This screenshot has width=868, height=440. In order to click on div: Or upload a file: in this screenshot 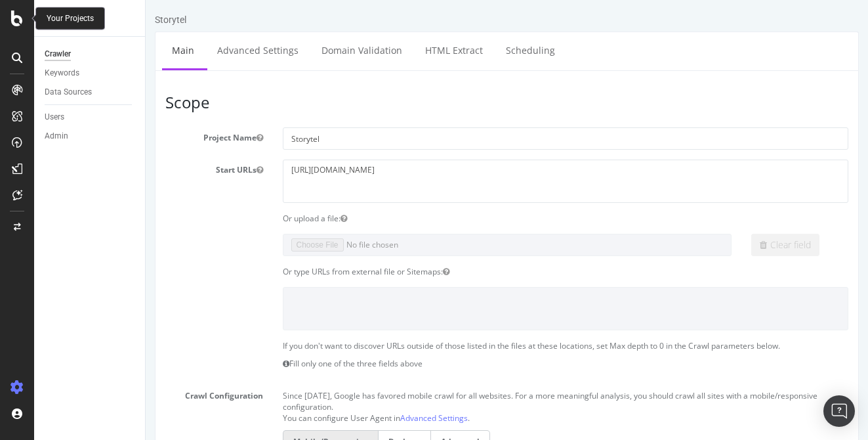, I will do `click(420, 218)`.